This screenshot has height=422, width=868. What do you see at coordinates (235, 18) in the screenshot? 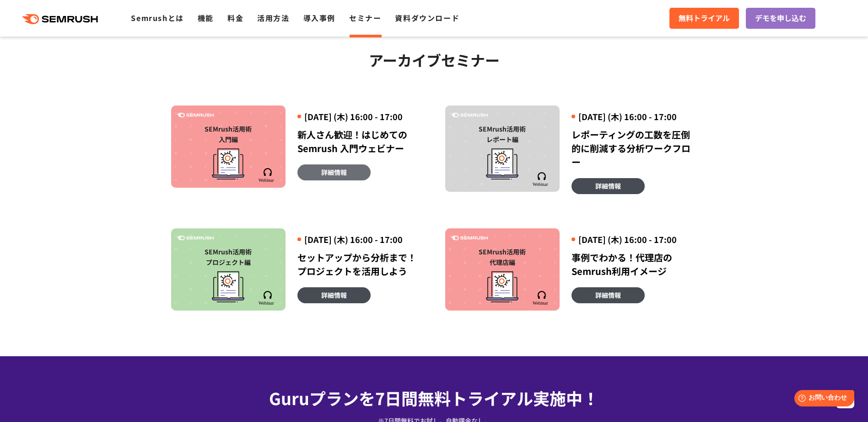
I see `a: 料金` at bounding box center [235, 18].